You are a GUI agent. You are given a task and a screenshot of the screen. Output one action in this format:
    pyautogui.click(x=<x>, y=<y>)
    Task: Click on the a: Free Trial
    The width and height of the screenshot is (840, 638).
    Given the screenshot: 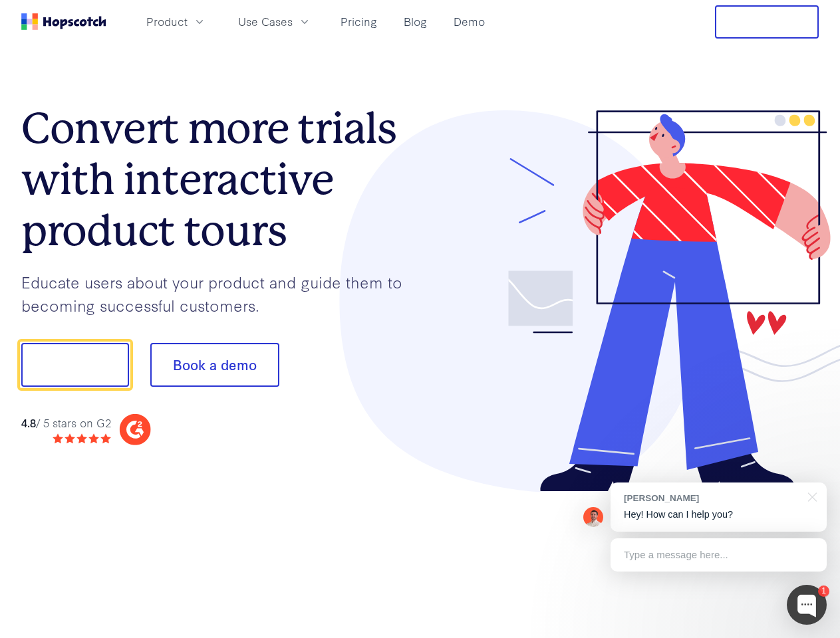 What is the action you would take?
    pyautogui.click(x=767, y=22)
    